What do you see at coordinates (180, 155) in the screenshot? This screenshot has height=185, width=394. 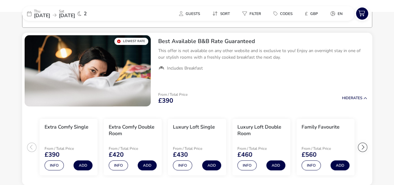 I see `span: £430` at bounding box center [180, 155].